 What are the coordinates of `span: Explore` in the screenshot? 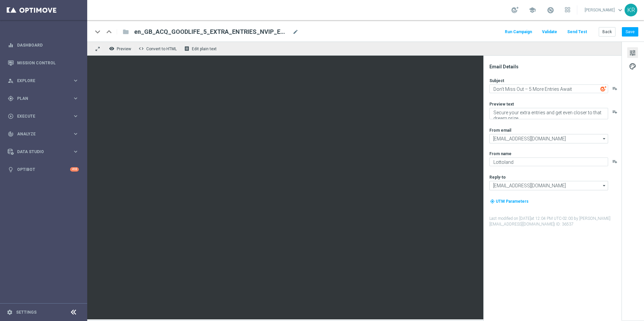 It's located at (45, 81).